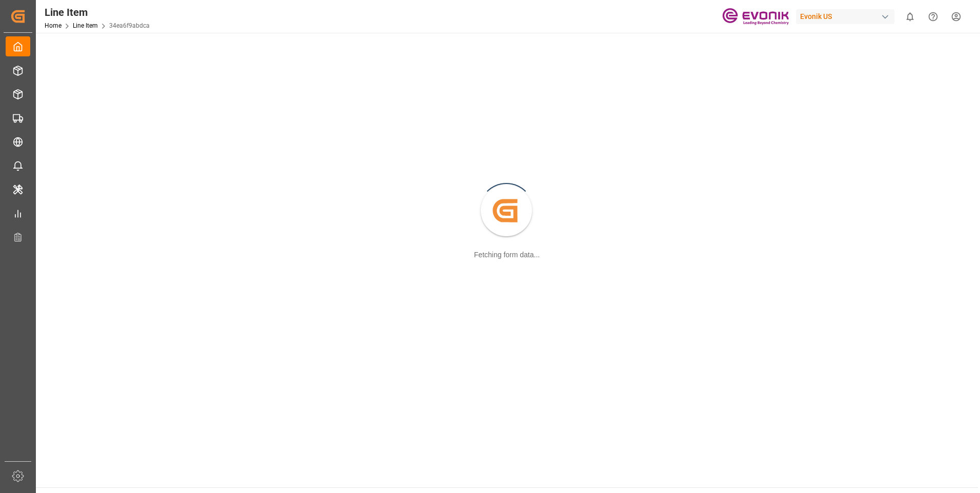 Image resolution: width=980 pixels, height=493 pixels. I want to click on img: Evonik-brand-mark-Deep-Purple-RGB.jpeg_1700498283.jpeg, so click(755, 16).